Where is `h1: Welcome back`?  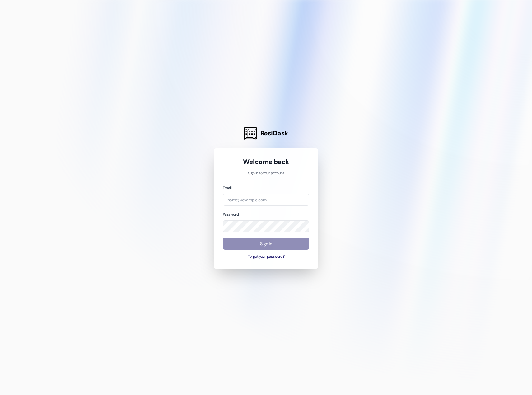
h1: Welcome back is located at coordinates (266, 162).